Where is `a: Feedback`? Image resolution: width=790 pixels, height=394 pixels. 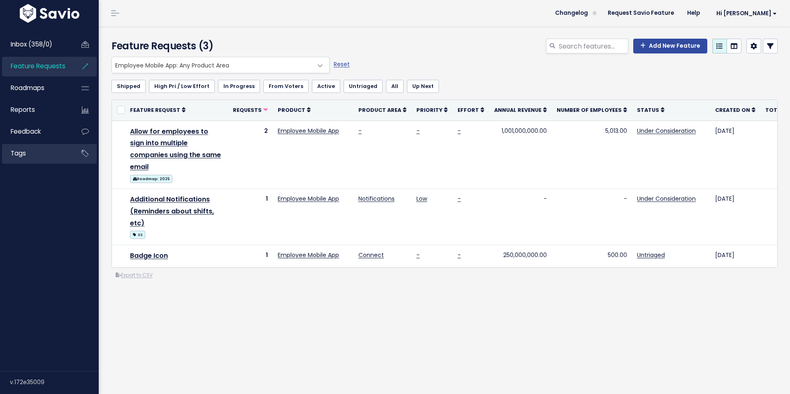
a: Feedback is located at coordinates (35, 132).